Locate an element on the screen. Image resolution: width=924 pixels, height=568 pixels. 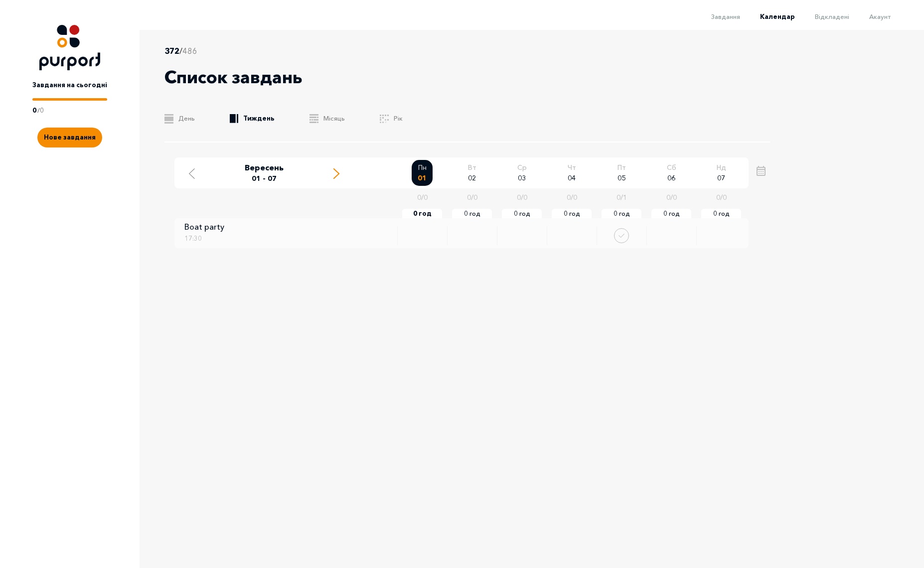
p: Завдання на сьогодні is located at coordinates (70, 85).